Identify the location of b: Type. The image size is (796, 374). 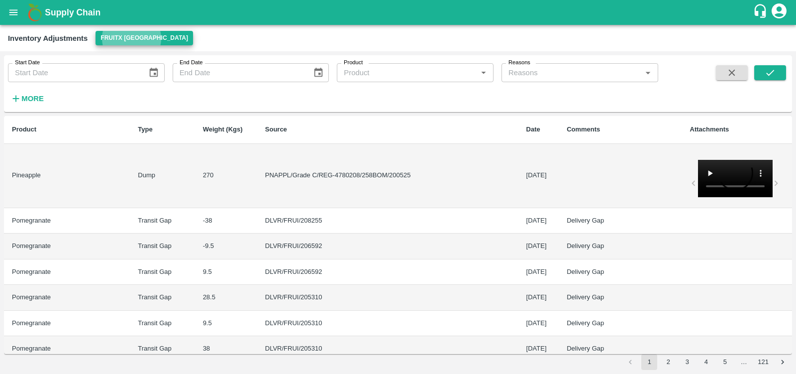
(145, 129).